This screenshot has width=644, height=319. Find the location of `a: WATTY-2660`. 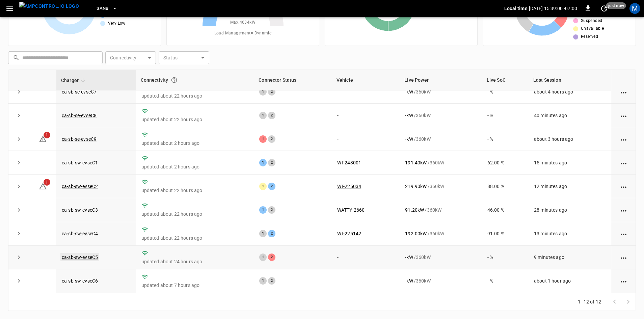

a: WATTY-2660 is located at coordinates (351, 210).